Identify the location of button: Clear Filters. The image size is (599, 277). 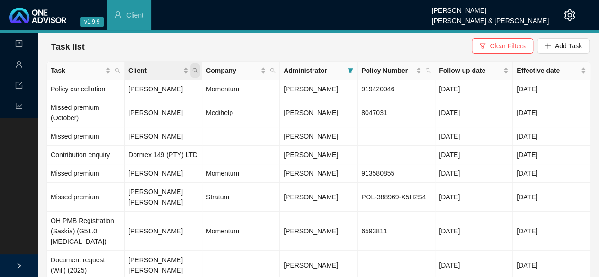
(502, 46).